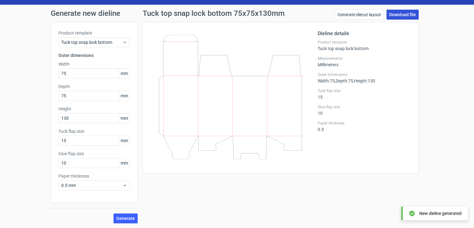 The width and height of the screenshot is (474, 228). Describe the element at coordinates (365, 62) in the screenshot. I see `div: Millimeters` at that location.